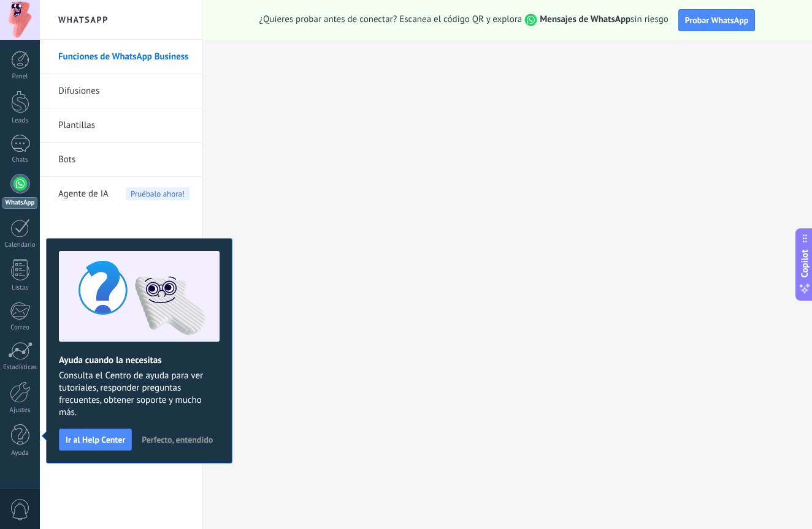  I want to click on div: Ajustes, so click(20, 410).